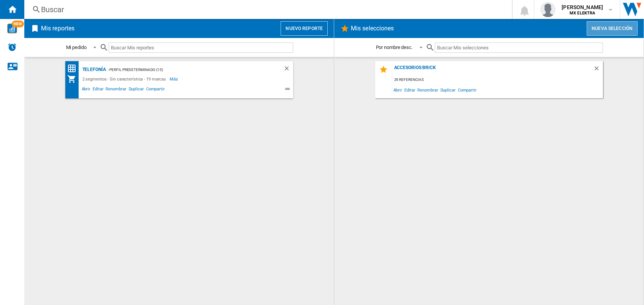  I want to click on img: wise-card.svg, so click(12, 29).